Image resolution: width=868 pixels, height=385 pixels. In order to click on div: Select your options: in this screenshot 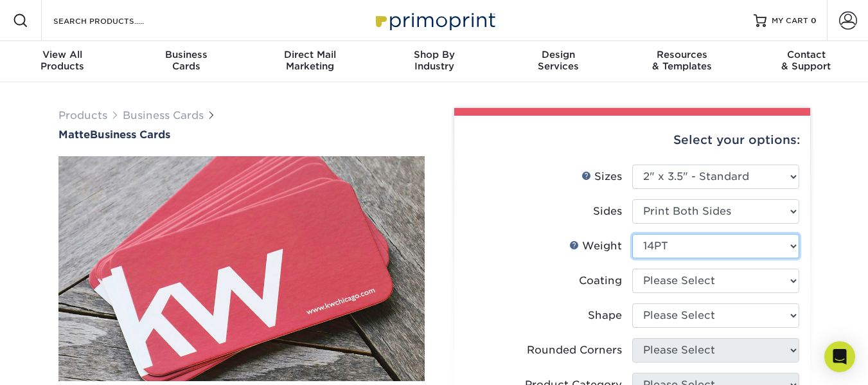, I will do `click(632, 140)`.